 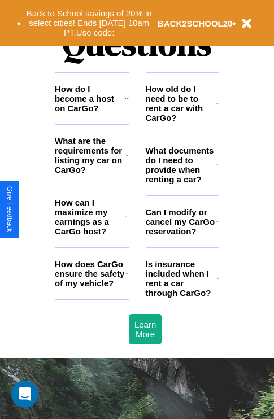 What do you see at coordinates (10, 209) in the screenshot?
I see `div: Give Feedback` at bounding box center [10, 209].